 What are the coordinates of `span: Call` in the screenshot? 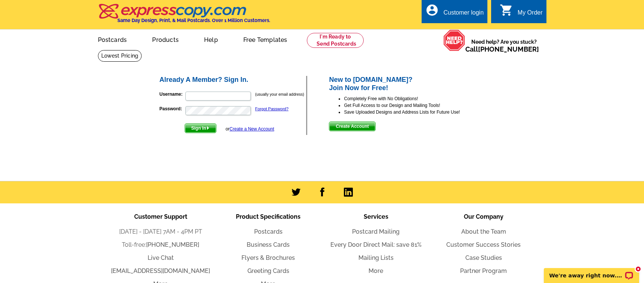 It's located at (502, 49).